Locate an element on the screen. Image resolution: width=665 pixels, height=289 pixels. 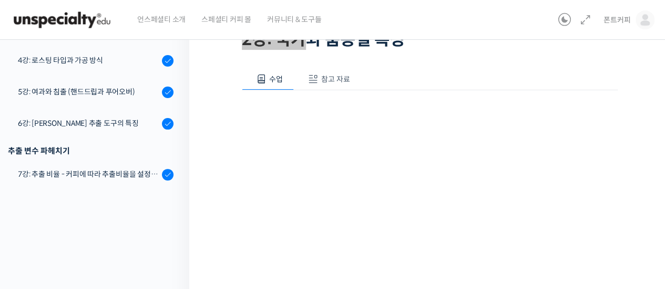
div: 5강: 여과와 침출 (핸드드립과 푸어오버) is located at coordinates (88, 92).